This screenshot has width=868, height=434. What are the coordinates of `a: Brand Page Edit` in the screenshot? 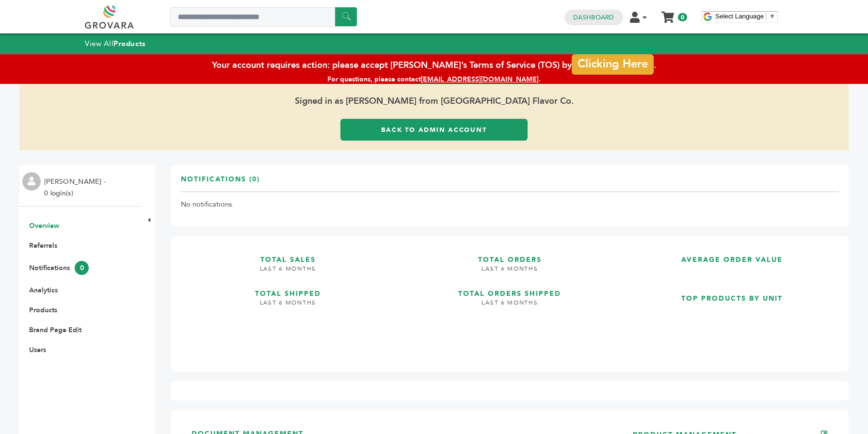 It's located at (56, 330).